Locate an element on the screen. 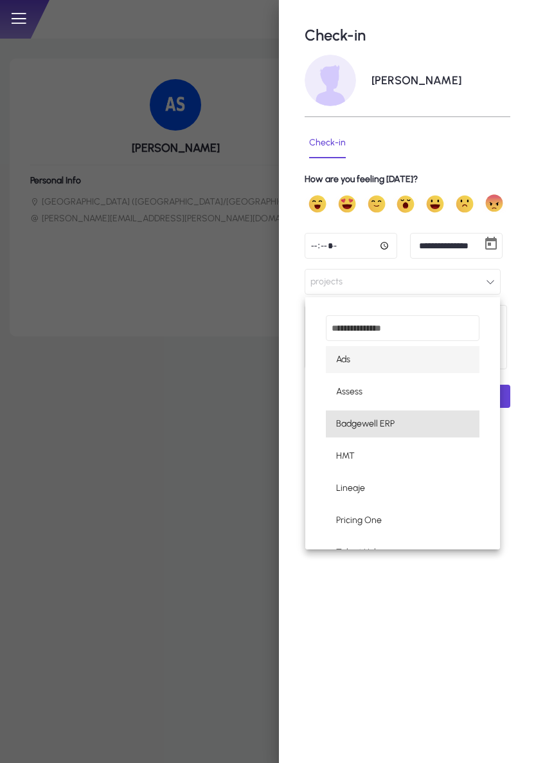 The image size is (536, 763). mat-option: Lineaje is located at coordinates (403, 488).